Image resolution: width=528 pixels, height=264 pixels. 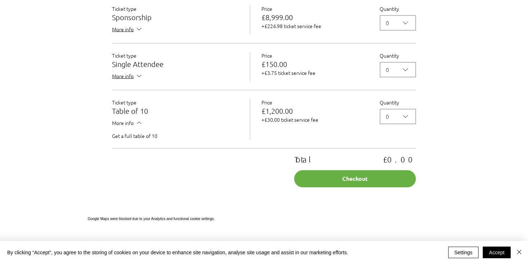 What do you see at coordinates (355, 179) in the screenshot?
I see `button: Checkout` at bounding box center [355, 179].